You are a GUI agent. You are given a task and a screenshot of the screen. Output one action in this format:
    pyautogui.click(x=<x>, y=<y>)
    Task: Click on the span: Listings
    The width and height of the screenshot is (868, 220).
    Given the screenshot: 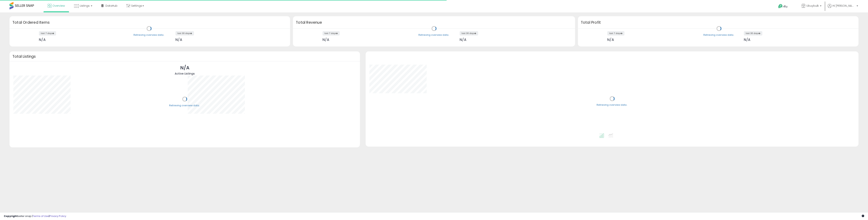 What is the action you would take?
    pyautogui.click(x=85, y=6)
    